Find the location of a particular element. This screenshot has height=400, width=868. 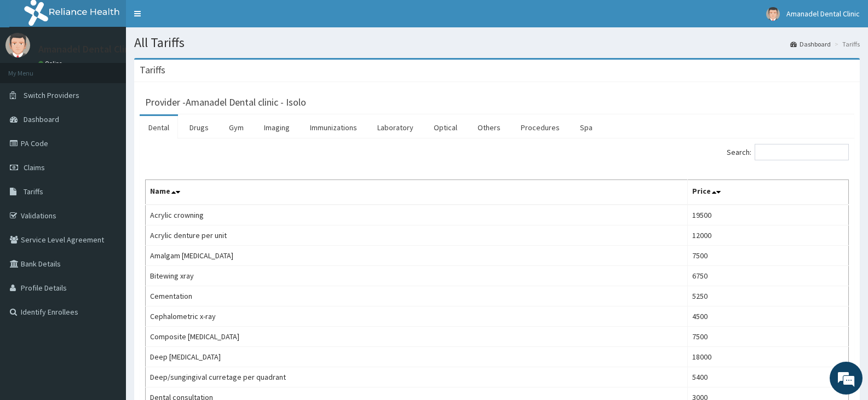

a: Drugs is located at coordinates (199, 127).